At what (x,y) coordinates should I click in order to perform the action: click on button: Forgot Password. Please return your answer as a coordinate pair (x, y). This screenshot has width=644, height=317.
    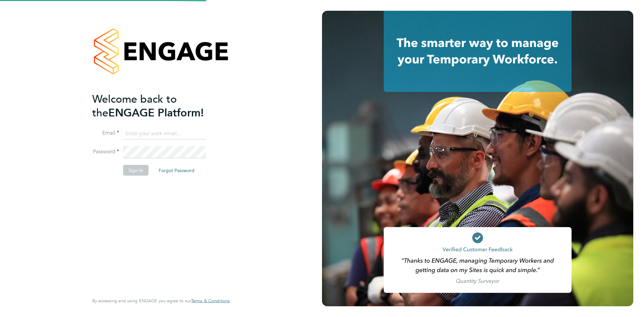
    Looking at the image, I should click on (176, 170).